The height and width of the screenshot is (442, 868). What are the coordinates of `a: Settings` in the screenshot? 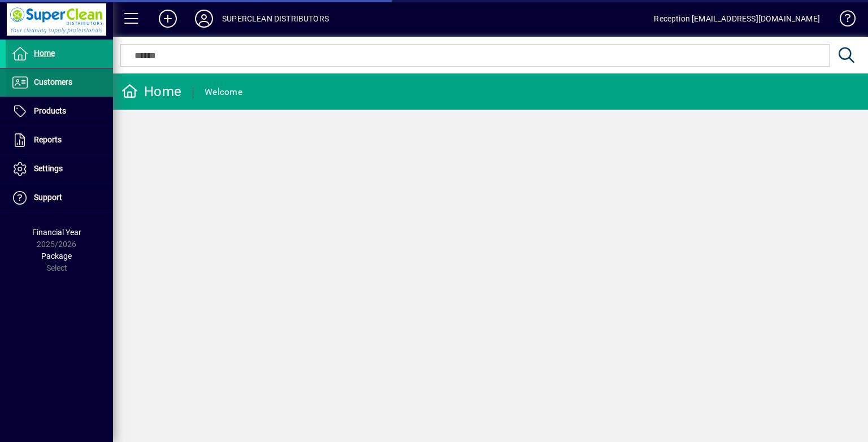 It's located at (59, 169).